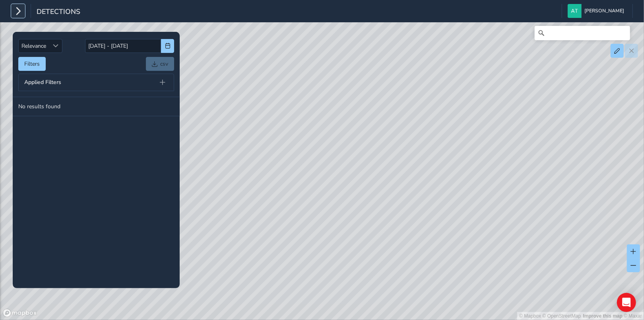 This screenshot has width=644, height=320. Describe the element at coordinates (574, 11) in the screenshot. I see `img: diamond-layout` at that location.